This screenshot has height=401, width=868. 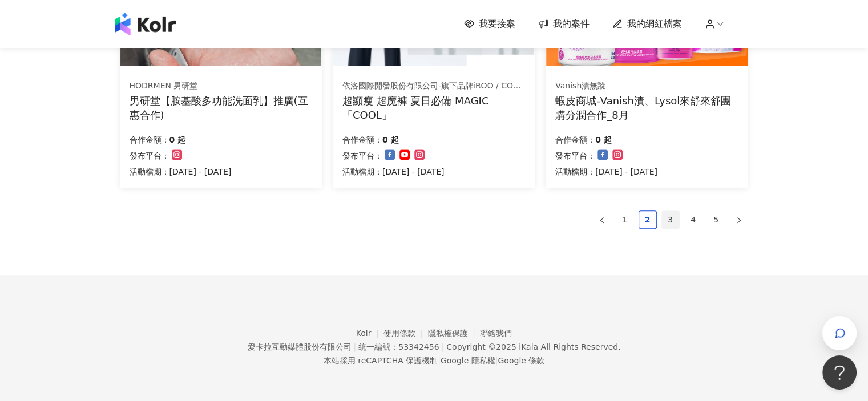 I want to click on div: 統一編號：53342456, so click(x=399, y=347).